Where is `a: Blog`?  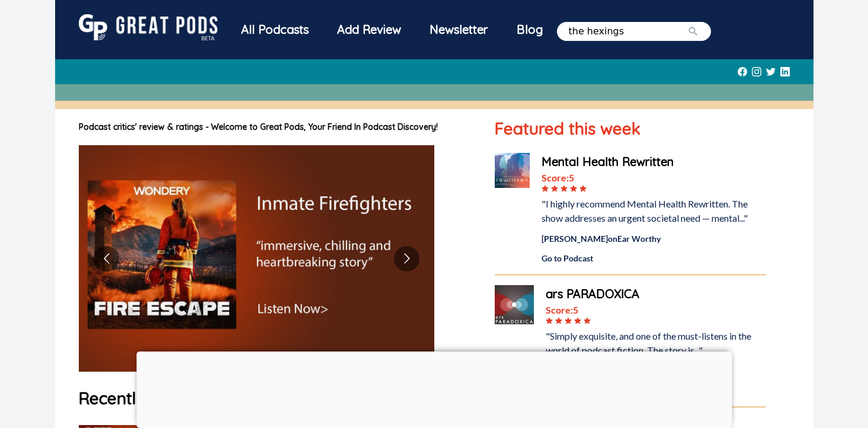 a: Blog is located at coordinates (530, 30).